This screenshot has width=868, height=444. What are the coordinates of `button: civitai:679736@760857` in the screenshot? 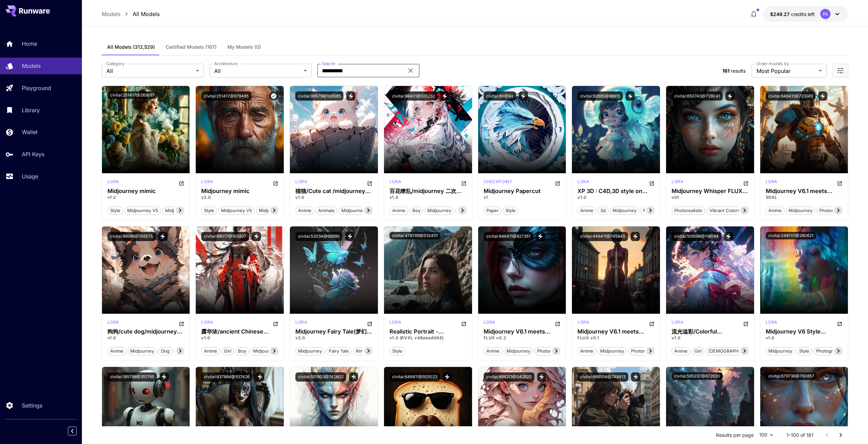 It's located at (791, 376).